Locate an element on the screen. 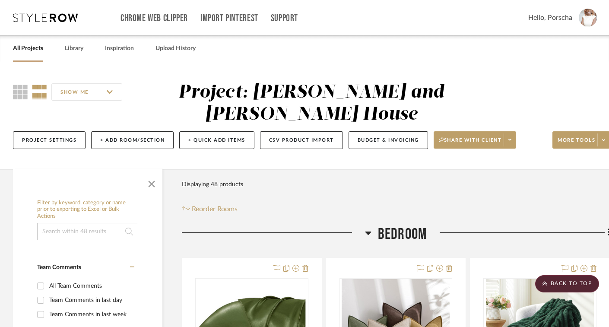  a: Import Pinterest is located at coordinates (229, 18).